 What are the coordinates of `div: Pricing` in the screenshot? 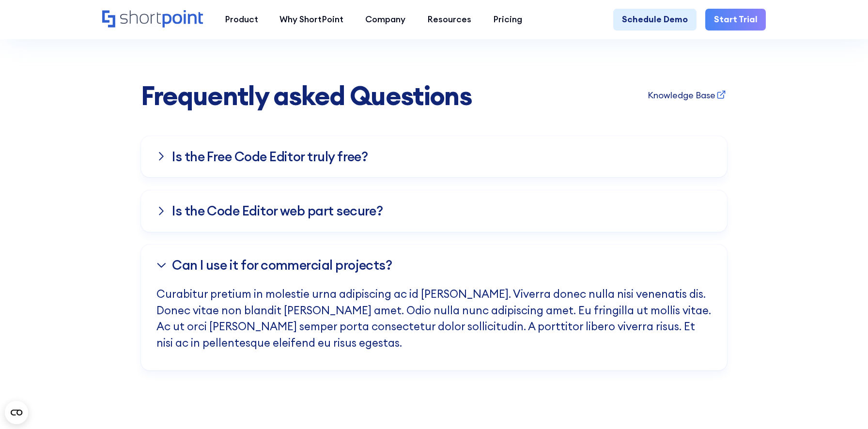 It's located at (508, 19).